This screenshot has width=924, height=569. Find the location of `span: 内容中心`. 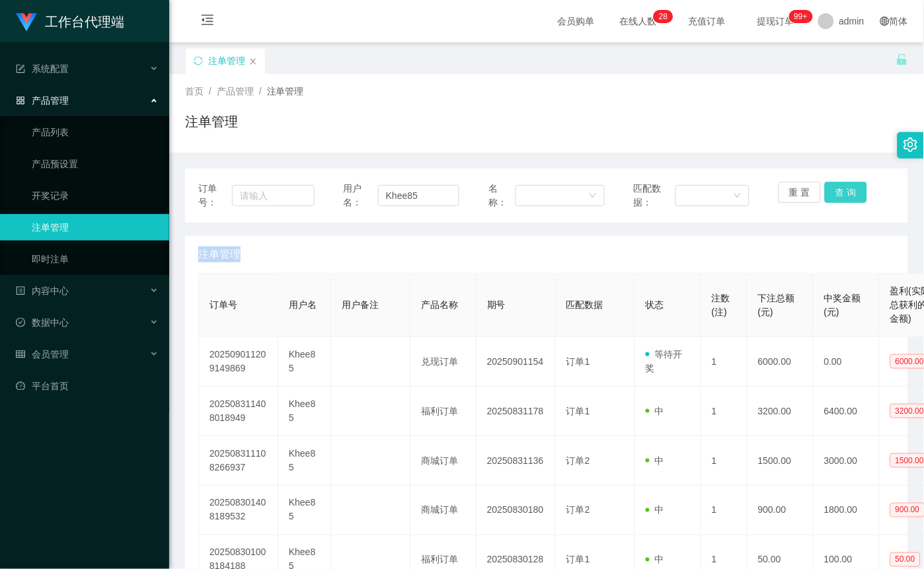

span: 内容中心 is located at coordinates (42, 291).